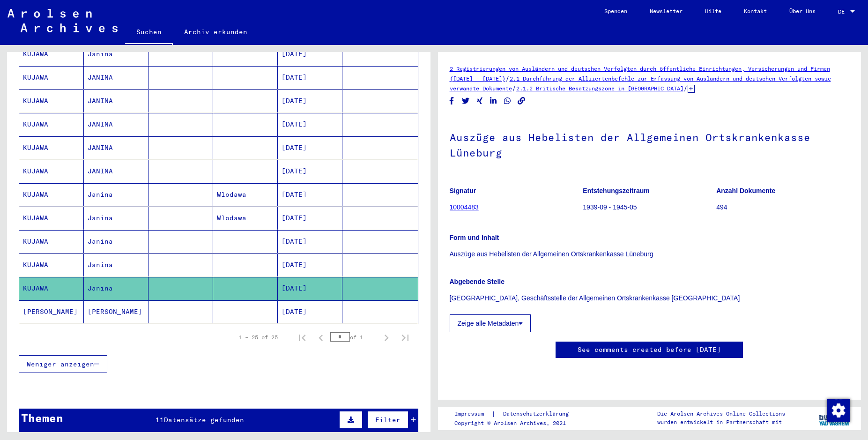 The image size is (868, 440). Describe the element at coordinates (517, 423) in the screenshot. I see `p: Copyright © Arolsen Archives, 2021` at that location.